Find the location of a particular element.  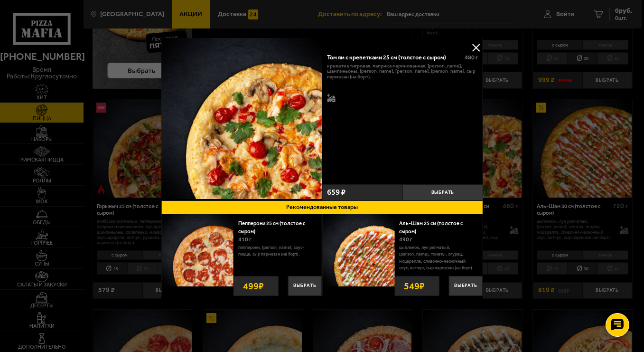

a: Том ям с креветками 25 см (толстое с сыром) is located at coordinates (241, 119).